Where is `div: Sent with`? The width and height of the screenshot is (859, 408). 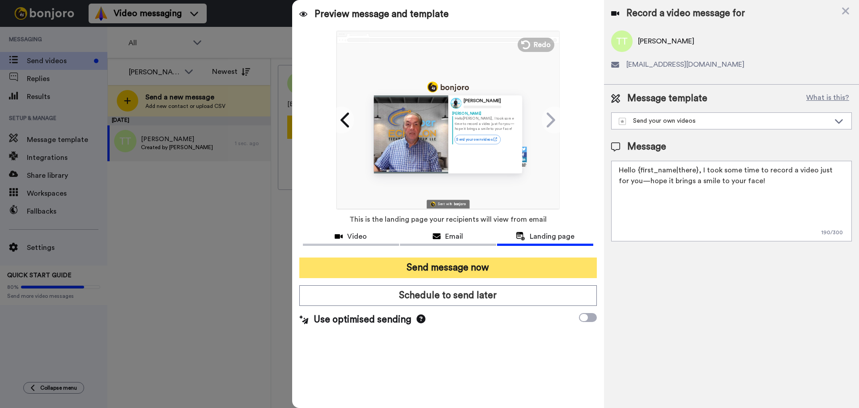 div: Sent with is located at coordinates (445, 204).